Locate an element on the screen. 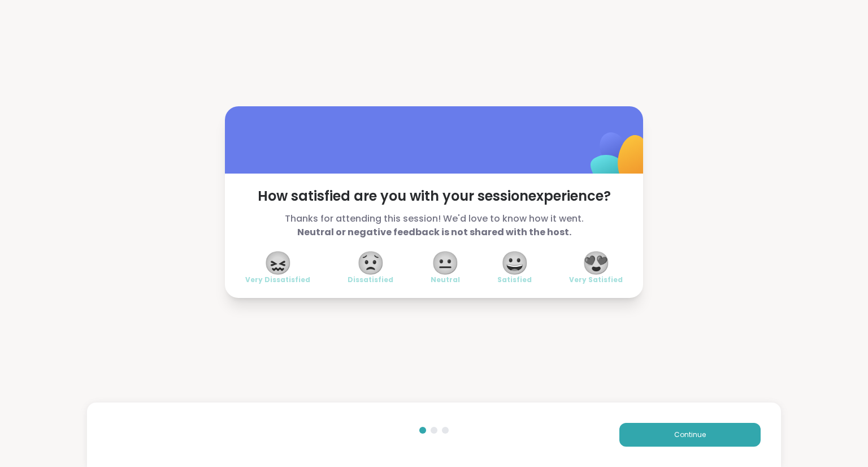 The image size is (868, 467). b: Neutral or negative feedback is not shared with the host. is located at coordinates (434, 232).